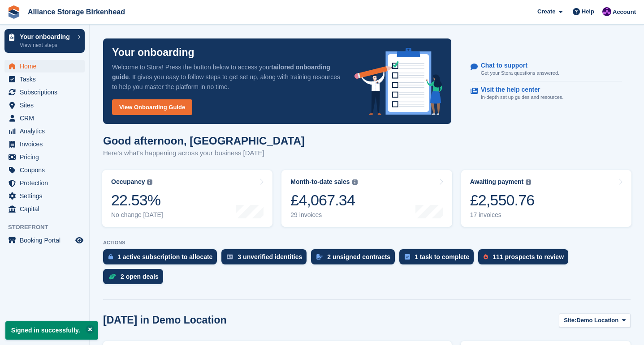  What do you see at coordinates (47, 66) in the screenshot?
I see `span: Home` at bounding box center [47, 66].